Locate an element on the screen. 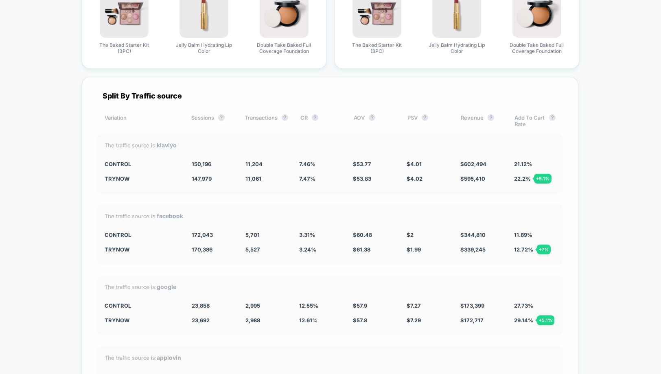  span: 7.47 % is located at coordinates (307, 179).